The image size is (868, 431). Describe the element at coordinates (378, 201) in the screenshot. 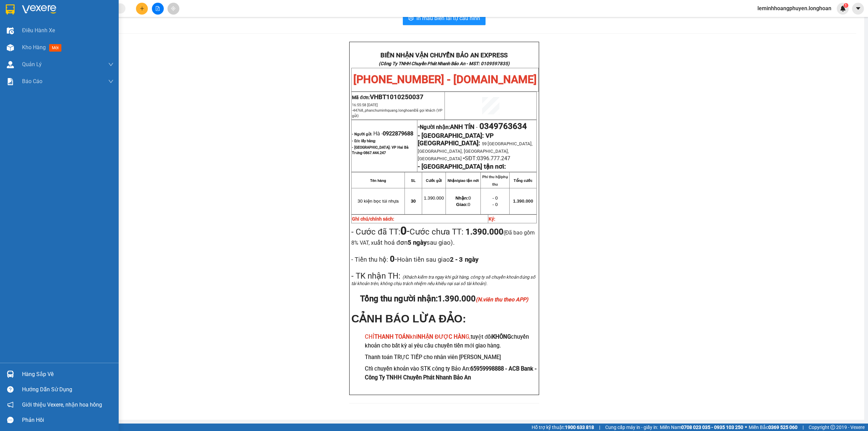

I see `span: 30 kiện bọc túi nhựa` at that location.